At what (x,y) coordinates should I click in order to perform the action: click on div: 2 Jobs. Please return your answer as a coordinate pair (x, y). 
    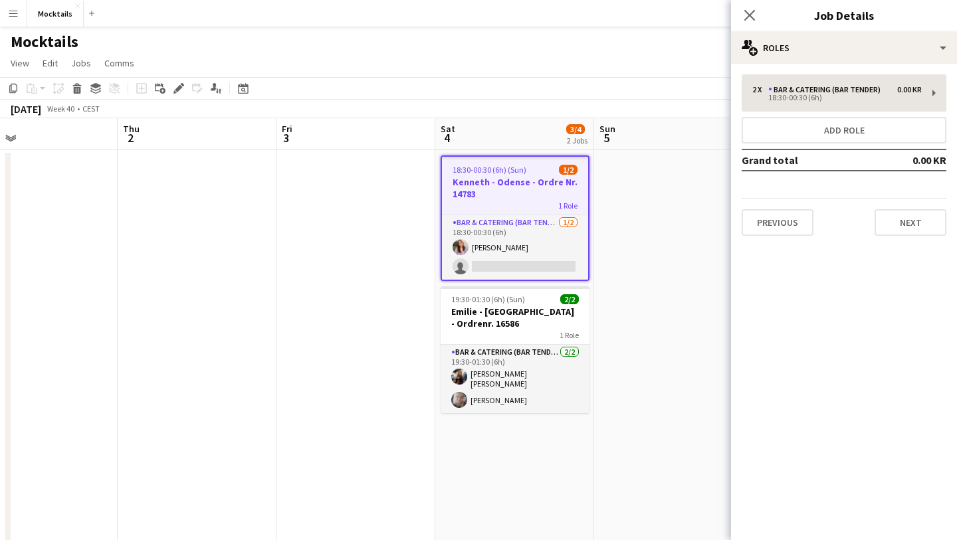
    Looking at the image, I should click on (577, 140).